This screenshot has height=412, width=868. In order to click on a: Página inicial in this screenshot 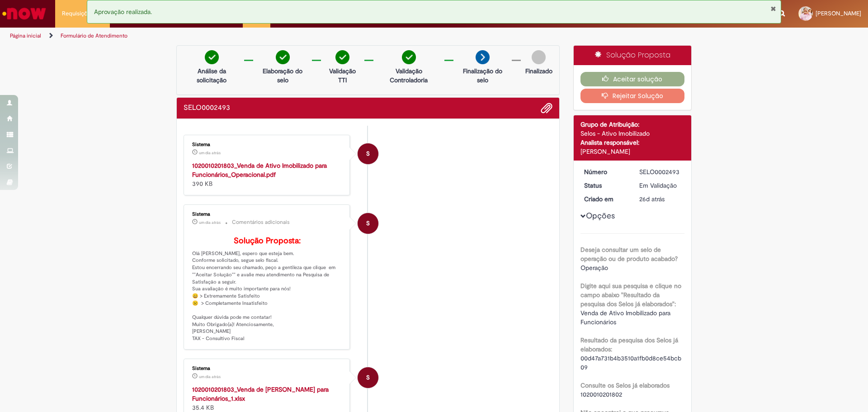, I will do `click(25, 36)`.